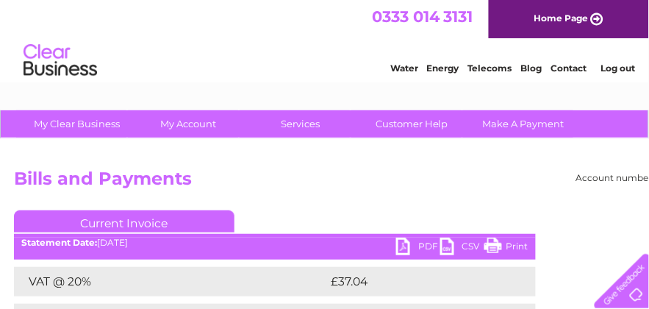 Image resolution: width=649 pixels, height=309 pixels. Describe the element at coordinates (532, 68) in the screenshot. I see `a: Blog` at that location.